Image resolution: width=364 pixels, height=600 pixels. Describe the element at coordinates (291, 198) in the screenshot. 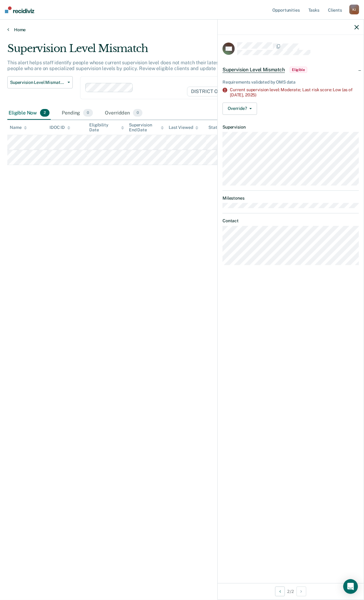

I see `dt: Milestones` at that location.